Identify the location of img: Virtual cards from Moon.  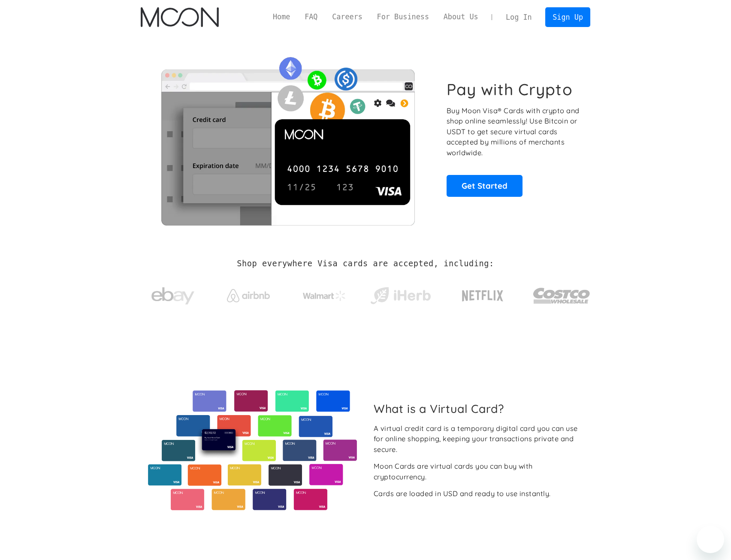
(252, 450).